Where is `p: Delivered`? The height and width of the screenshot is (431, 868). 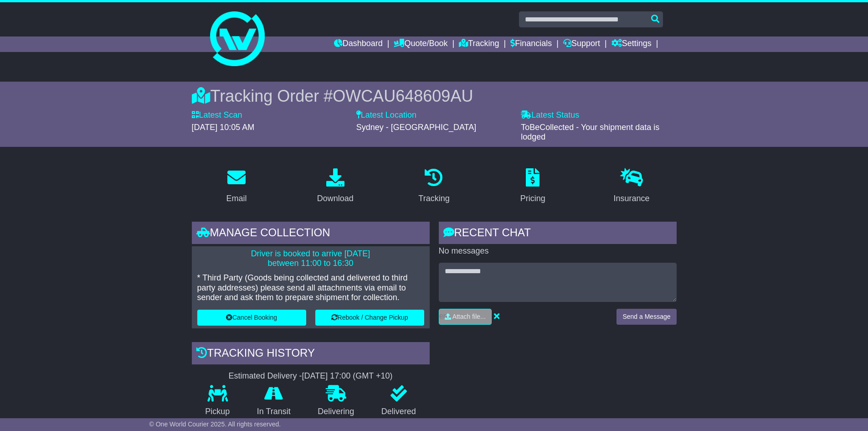
p: Delivered is located at coordinates (399, 412).